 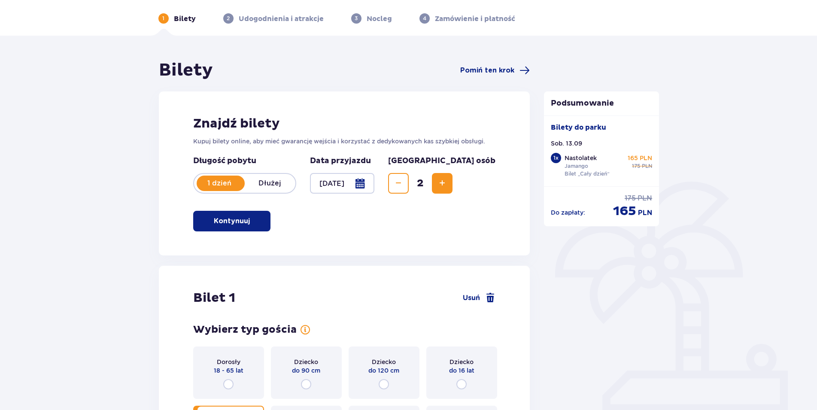 I want to click on p: 18 - 65 lat, so click(x=228, y=370).